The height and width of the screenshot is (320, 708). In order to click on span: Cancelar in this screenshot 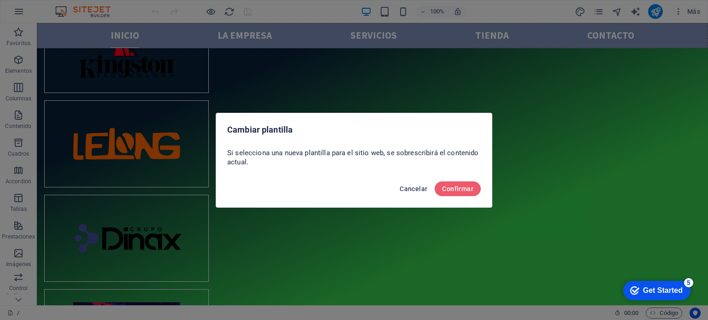, I will do `click(413, 189)`.